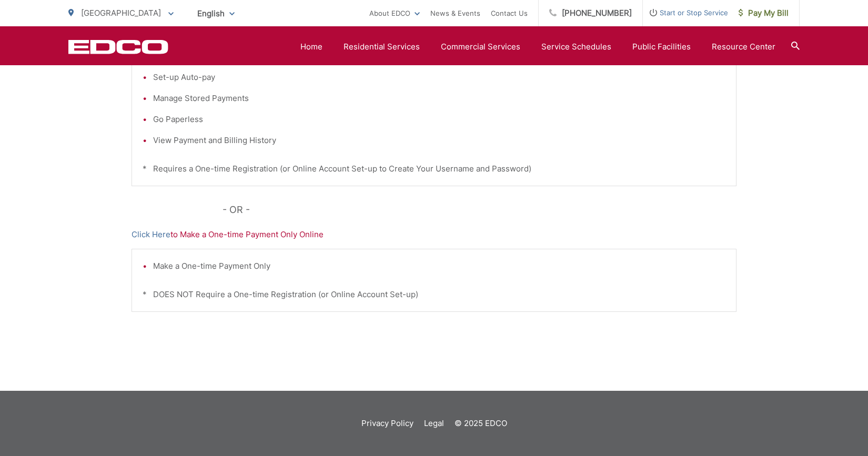 Image resolution: width=868 pixels, height=456 pixels. What do you see at coordinates (743, 47) in the screenshot?
I see `a: Resource Center` at bounding box center [743, 47].